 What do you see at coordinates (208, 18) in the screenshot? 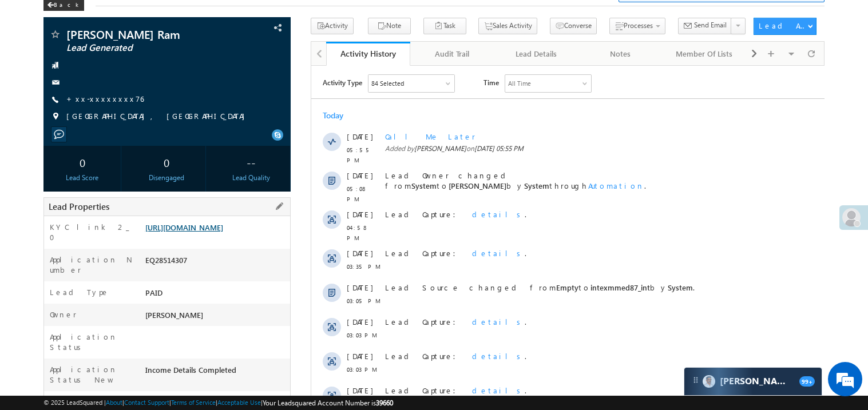
I see `div: All Time` at bounding box center [208, 18].